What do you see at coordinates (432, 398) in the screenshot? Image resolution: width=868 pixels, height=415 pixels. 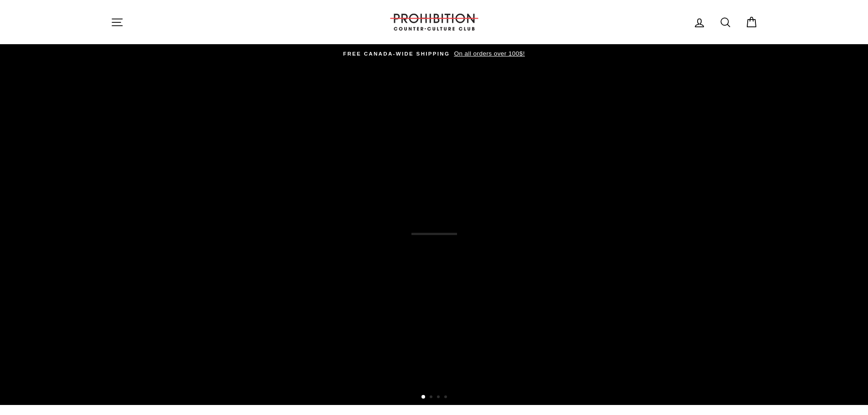 I see `button: 2` at bounding box center [432, 398].